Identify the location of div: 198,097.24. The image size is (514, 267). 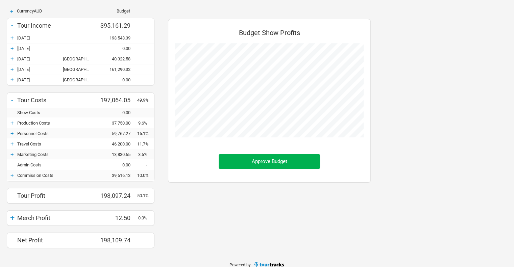
(117, 196).